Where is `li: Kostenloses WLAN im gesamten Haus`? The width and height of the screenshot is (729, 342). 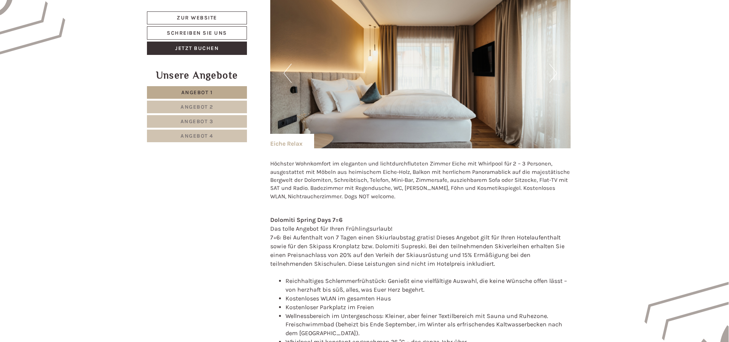
li: Kostenloses WLAN im gesamten Haus is located at coordinates (428, 299).